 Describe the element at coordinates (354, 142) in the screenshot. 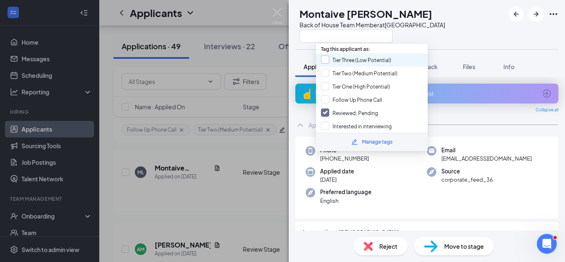

I see `svg: Pencil` at that location.